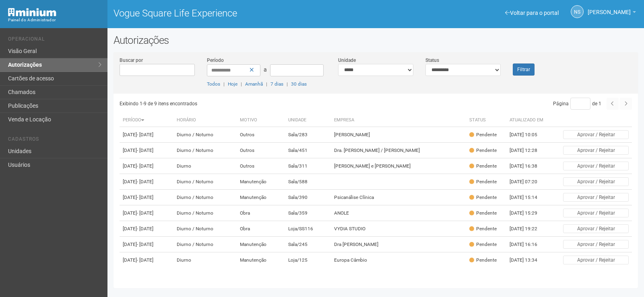 Image resolution: width=644 pixels, height=297 pixels. What do you see at coordinates (398, 120) in the screenshot?
I see `th: Empresa` at bounding box center [398, 120].